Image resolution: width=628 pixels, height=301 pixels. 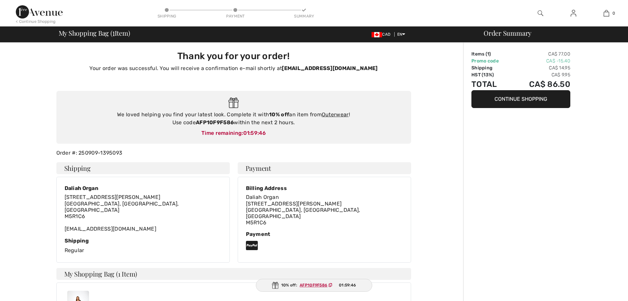 I want to click on img: My Bag, so click(x=607, y=13).